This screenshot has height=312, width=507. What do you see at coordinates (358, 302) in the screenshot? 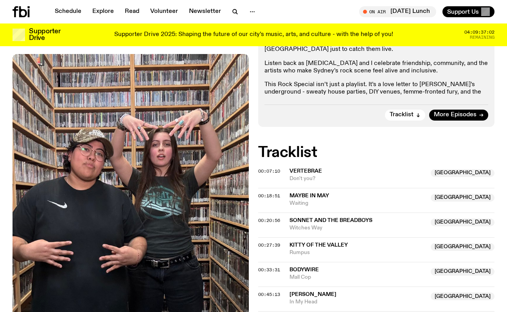
I see `span: In My Head` at bounding box center [358, 302].